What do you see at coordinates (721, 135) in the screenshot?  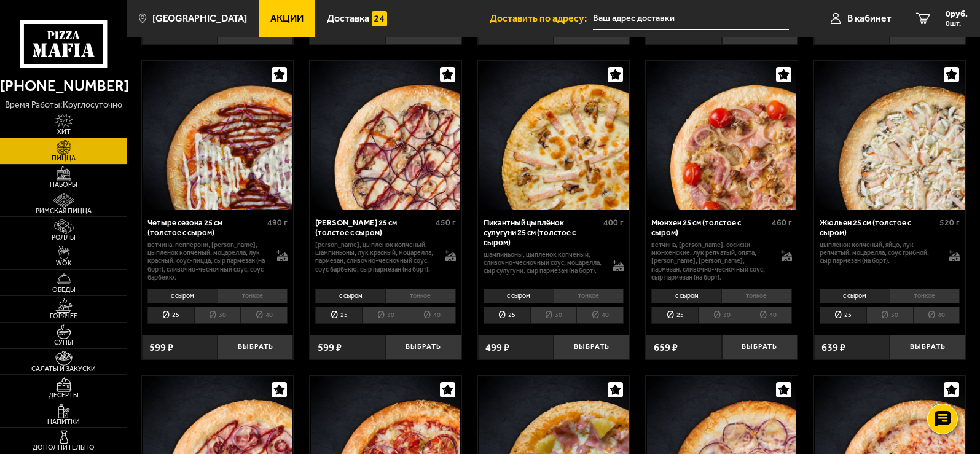 I see `img: Мюнхен 25 см (толстое с сыром)` at bounding box center [721, 135].